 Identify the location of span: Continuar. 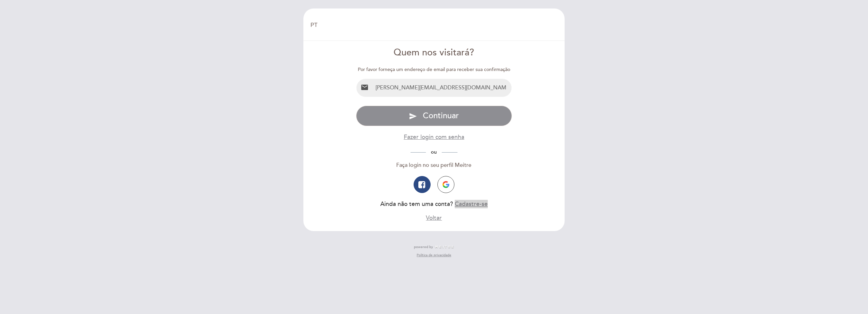
(441, 116).